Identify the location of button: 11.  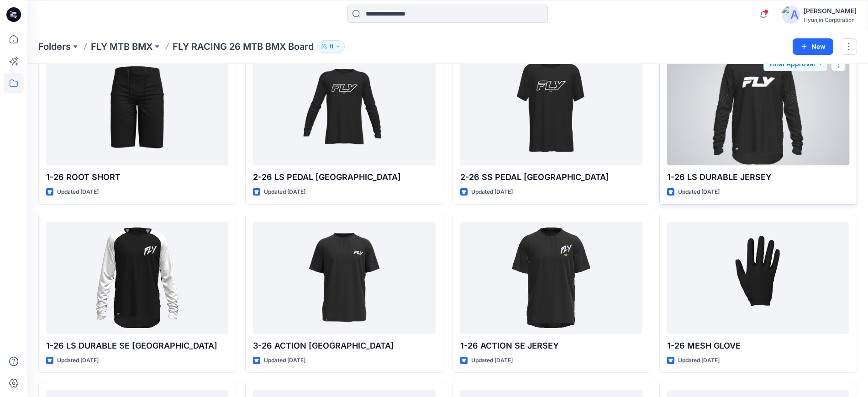
(331, 46).